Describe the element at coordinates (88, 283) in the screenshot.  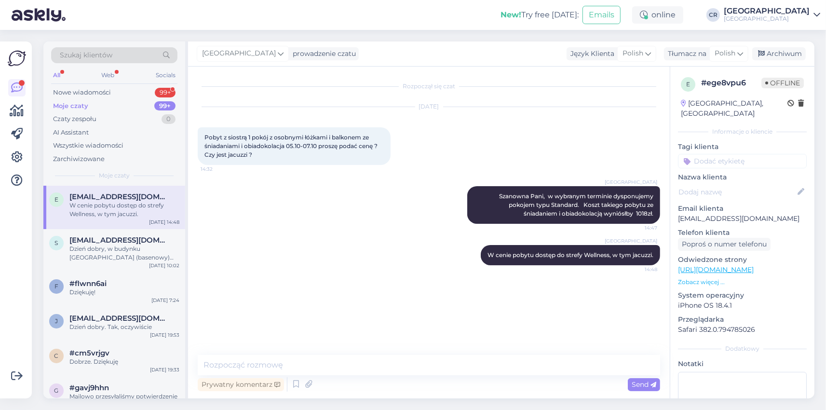
I see `span: #flwnn6ai` at that location.